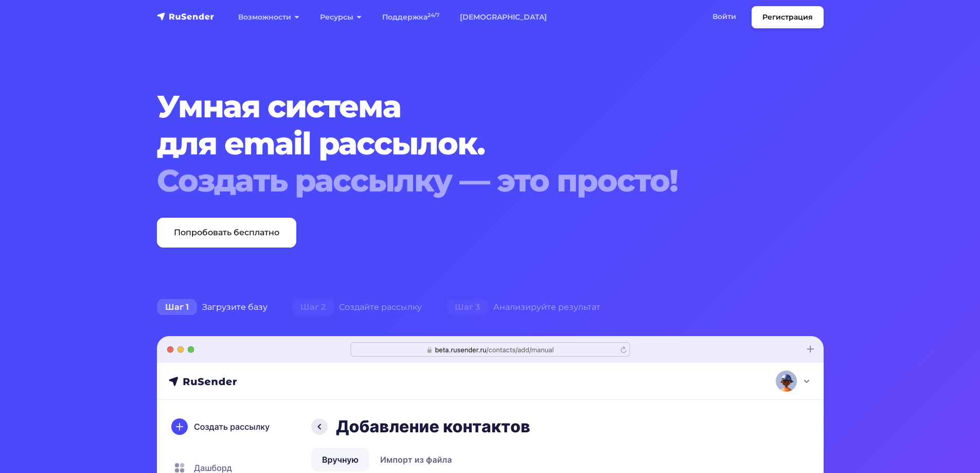 The image size is (980, 473). Describe the element at coordinates (788, 17) in the screenshot. I see `a: Регистрация` at that location.